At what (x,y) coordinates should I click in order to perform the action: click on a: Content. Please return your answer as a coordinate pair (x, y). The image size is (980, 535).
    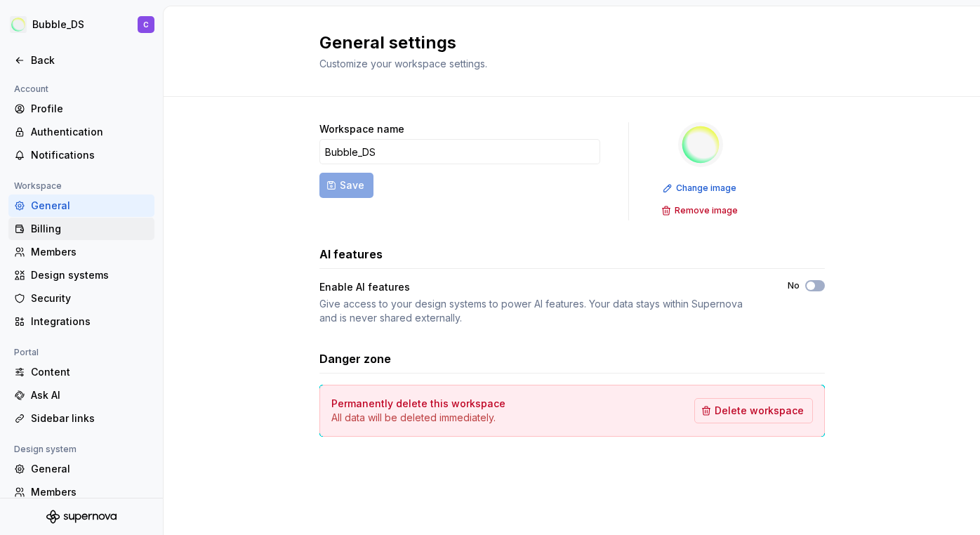
    Looking at the image, I should click on (81, 372).